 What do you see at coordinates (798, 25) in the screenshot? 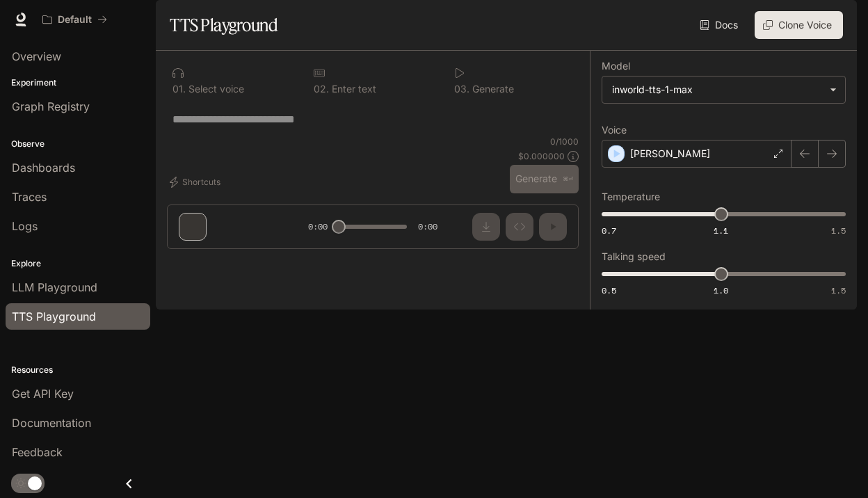
I see `button: Clone Voice` at bounding box center [798, 25].